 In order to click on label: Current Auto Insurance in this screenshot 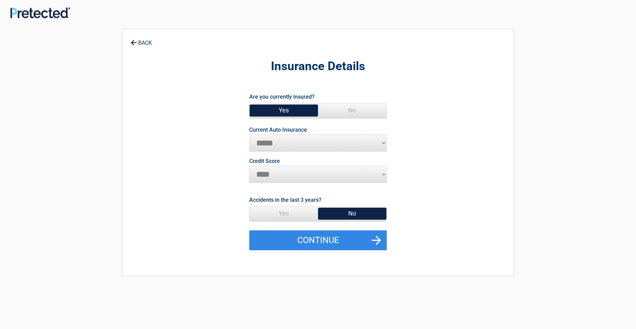, I will do `click(278, 130)`.